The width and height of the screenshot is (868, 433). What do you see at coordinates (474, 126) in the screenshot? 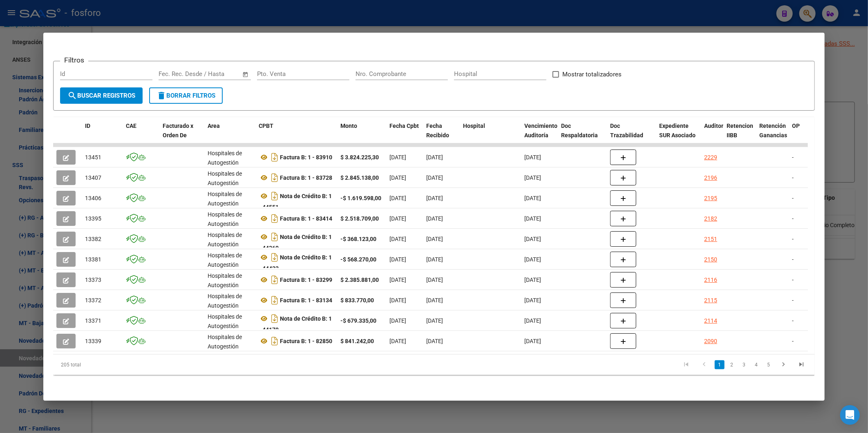
I see `span: Hospital` at bounding box center [474, 126].